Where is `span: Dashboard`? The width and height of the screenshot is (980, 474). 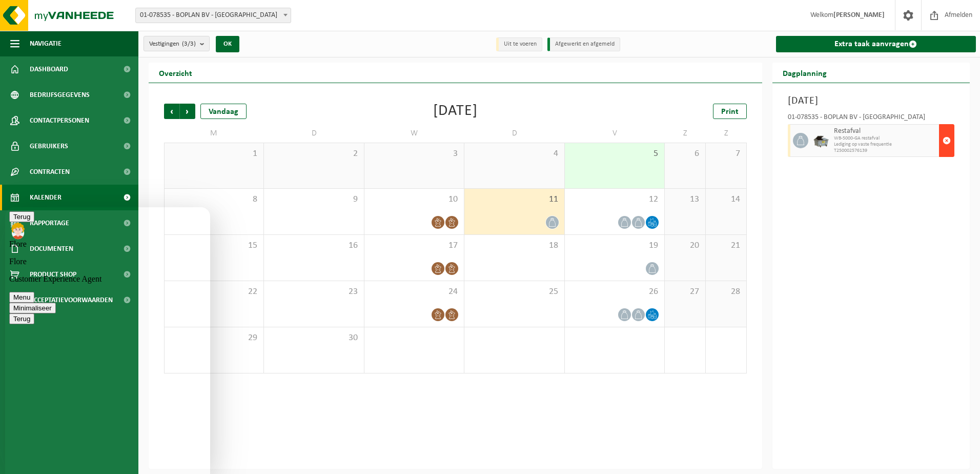 span: Dashboard is located at coordinates (49, 69).